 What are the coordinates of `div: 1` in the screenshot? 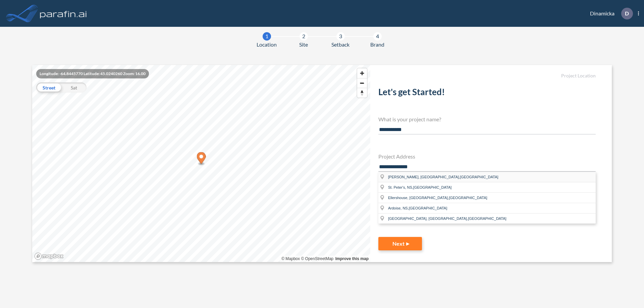 It's located at (267, 36).